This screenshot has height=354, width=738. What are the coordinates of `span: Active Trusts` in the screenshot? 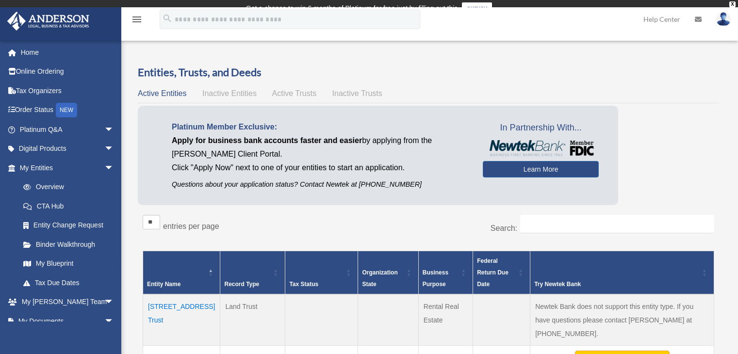 It's located at (295, 93).